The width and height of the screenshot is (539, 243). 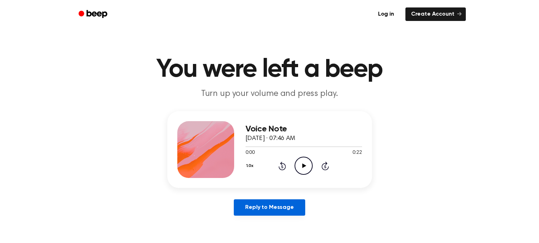 I want to click on span: 0:22, so click(x=357, y=153).